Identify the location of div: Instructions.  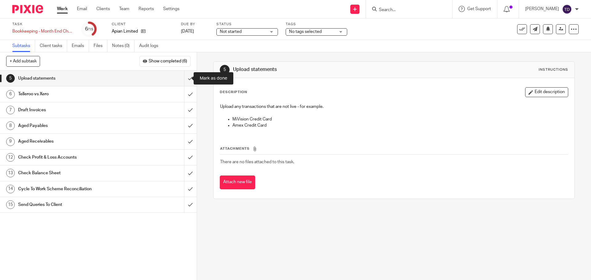
(554, 70).